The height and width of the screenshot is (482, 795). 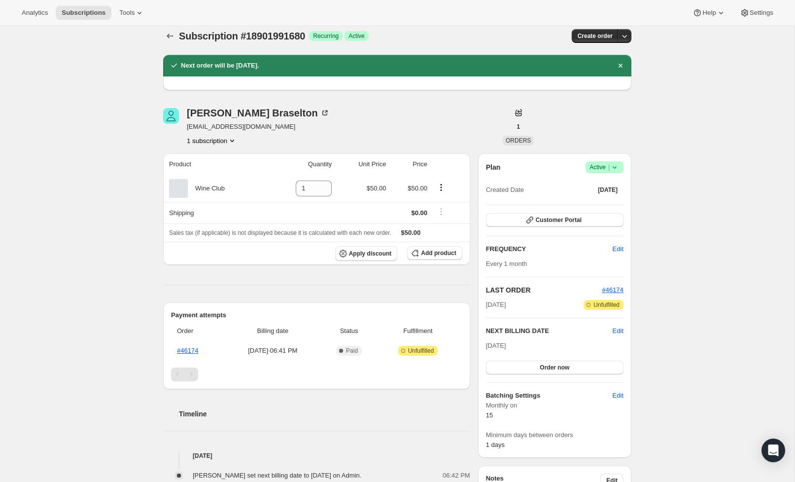 What do you see at coordinates (490, 415) in the screenshot?
I see `span: 15` at bounding box center [490, 415].